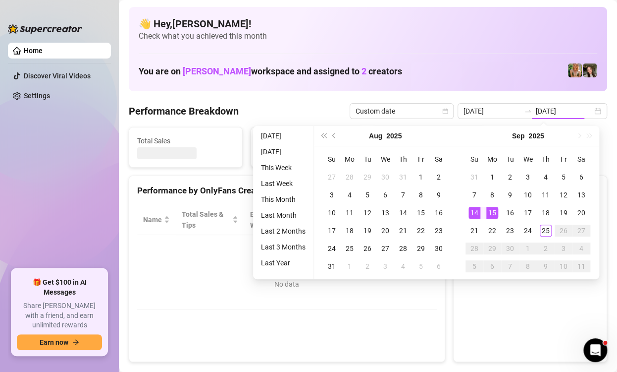  Describe the element at coordinates (57, 76) in the screenshot. I see `a: Discover Viral Videos` at that location.